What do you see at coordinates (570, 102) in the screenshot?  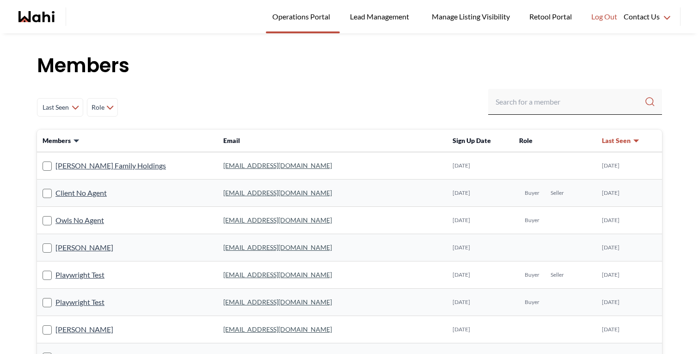 I see `input: Search input` at bounding box center [570, 102].